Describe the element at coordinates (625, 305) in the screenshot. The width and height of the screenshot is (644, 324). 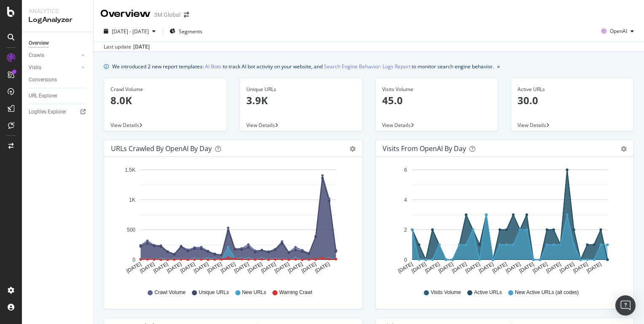
I see `div: Open Intercom Messenger` at that location.